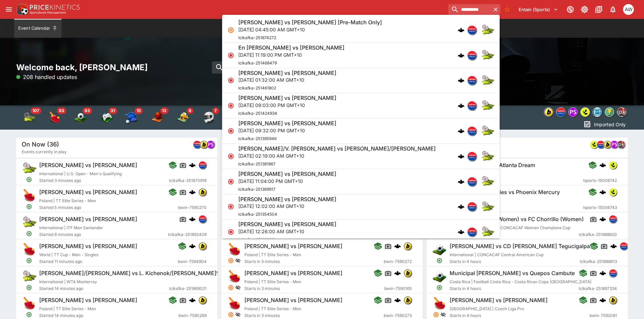 Image resolution: width=644 pixels, height=319 pixels. I want to click on div: pandascore, so click(211, 145).